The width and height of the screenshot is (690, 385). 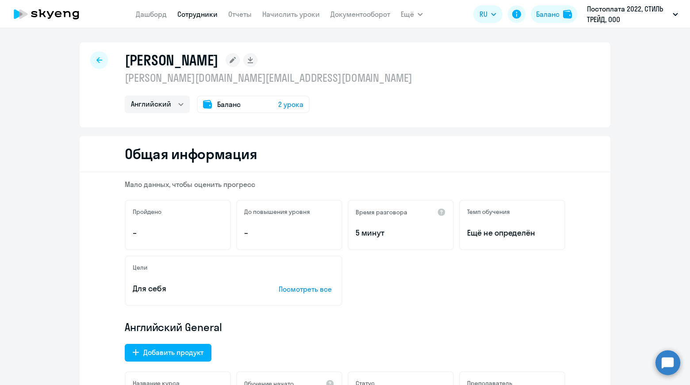 I want to click on span: Баланс, so click(x=229, y=104).